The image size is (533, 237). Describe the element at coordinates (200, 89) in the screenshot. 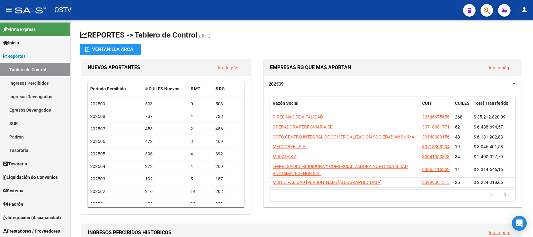

I see `datatable-header-cell: # MT` at that location.